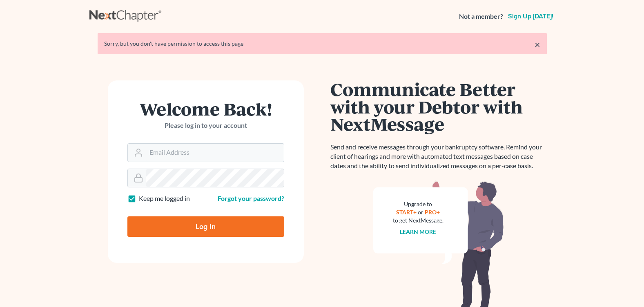  Describe the element at coordinates (215, 153) in the screenshot. I see `input: Email Address` at that location.